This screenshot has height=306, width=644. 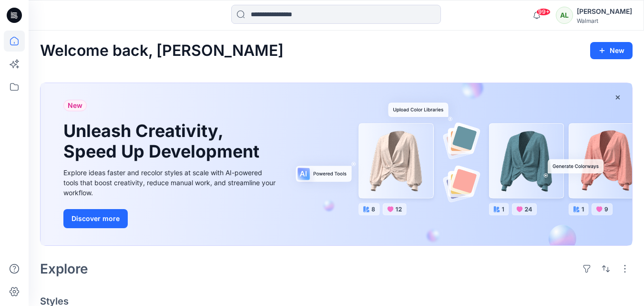 What do you see at coordinates (164, 141) in the screenshot?
I see `h1: Unleash Creativity, Speed Up Development` at bounding box center [164, 141].